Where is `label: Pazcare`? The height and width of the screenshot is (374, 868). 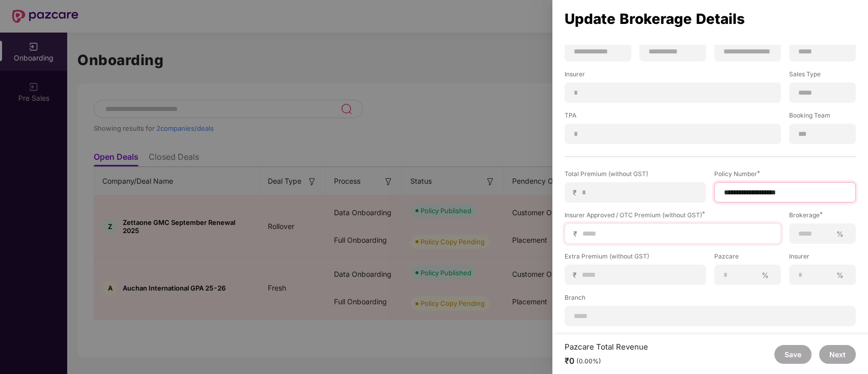
label: Pazcare is located at coordinates (747, 258).